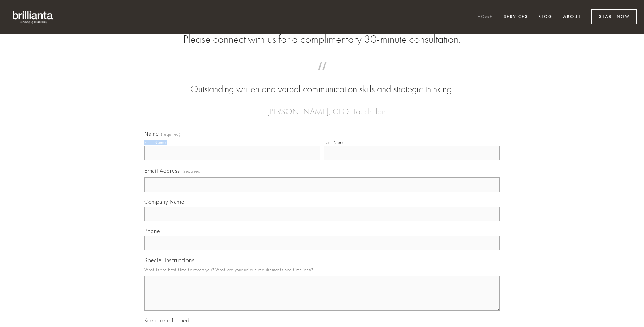 This screenshot has height=327, width=644. Describe the element at coordinates (322, 39) in the screenshot. I see `h2: Please connect with us for a complimentary 30-minute consultation.` at that location.